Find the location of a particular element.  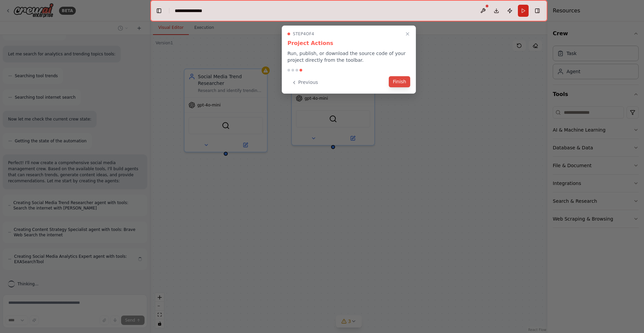

p: Run, publish, or download the source code of your project directly from the toolbar. is located at coordinates (349, 57).